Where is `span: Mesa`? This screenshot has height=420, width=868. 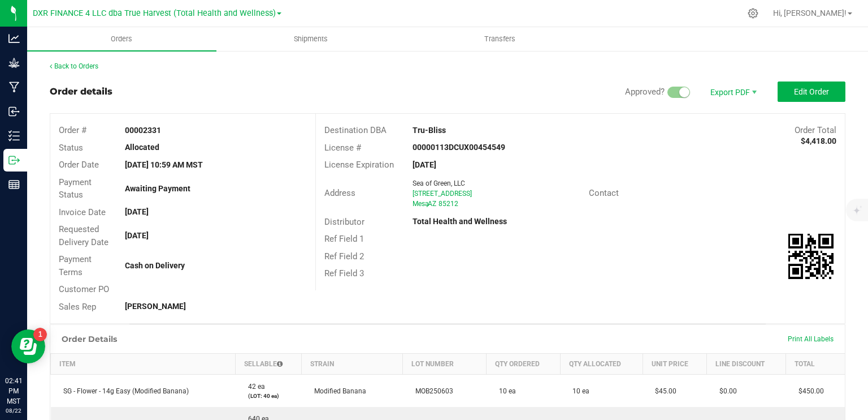
span: Mesa is located at coordinates (420, 204).